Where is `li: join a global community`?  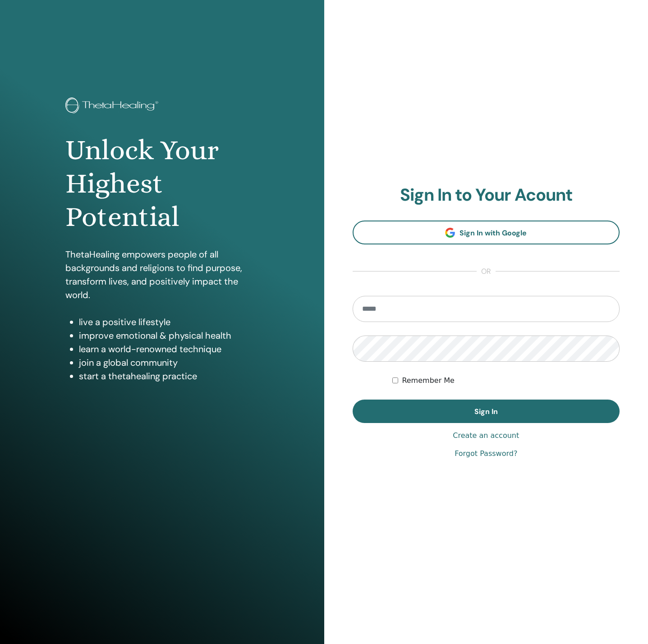
li: join a global community is located at coordinates (169, 362).